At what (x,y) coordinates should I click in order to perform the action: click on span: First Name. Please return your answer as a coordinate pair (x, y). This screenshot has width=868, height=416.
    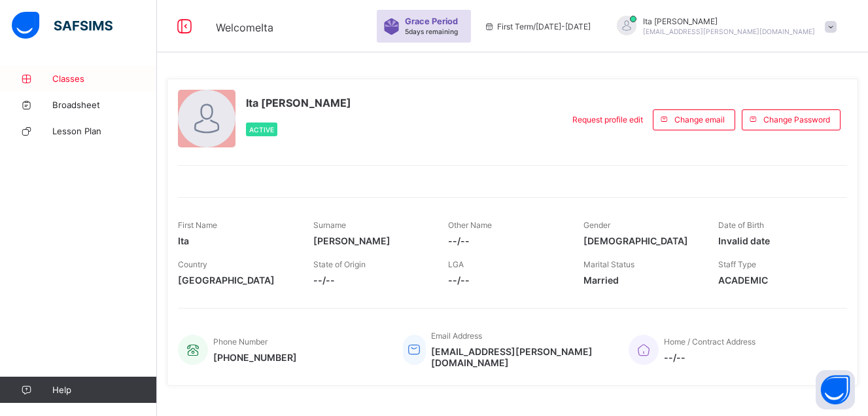
    Looking at the image, I should click on (198, 225).